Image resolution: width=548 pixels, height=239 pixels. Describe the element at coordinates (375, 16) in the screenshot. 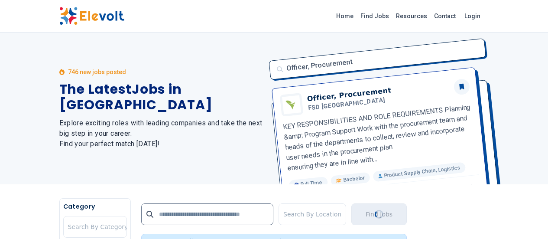

I see `a: Find Jobs` at that location.